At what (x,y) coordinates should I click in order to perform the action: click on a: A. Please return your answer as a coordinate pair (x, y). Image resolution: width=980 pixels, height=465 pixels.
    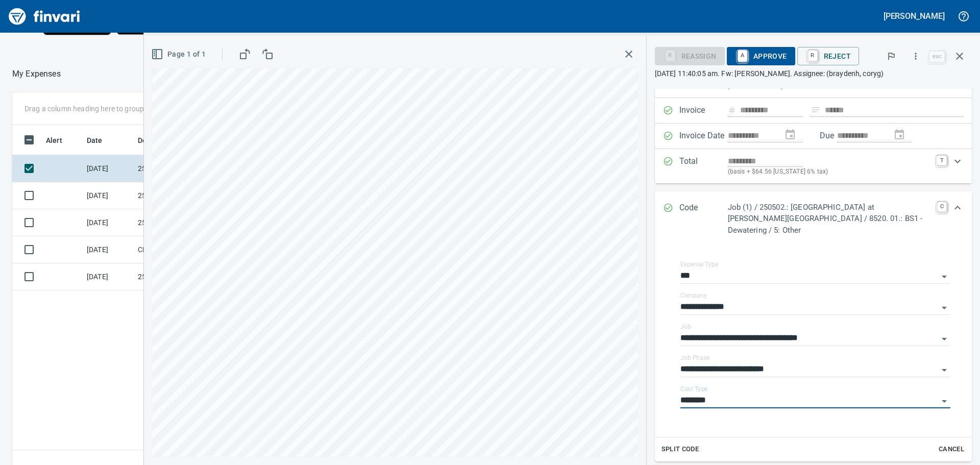
    Looking at the image, I should click on (742, 56).